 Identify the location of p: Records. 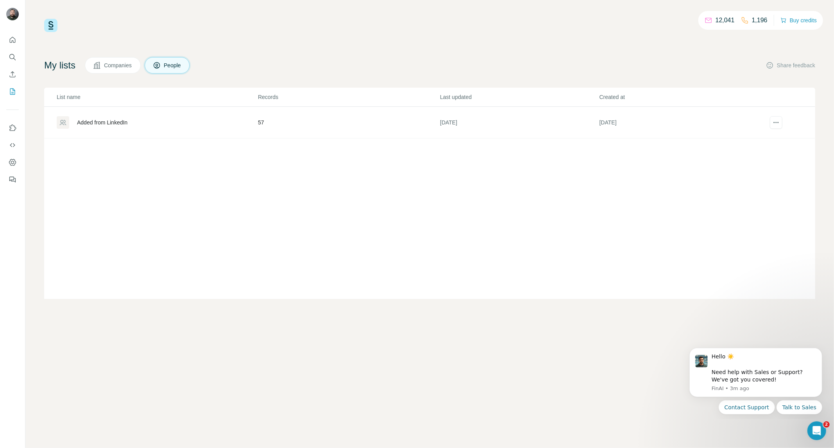
(349, 97).